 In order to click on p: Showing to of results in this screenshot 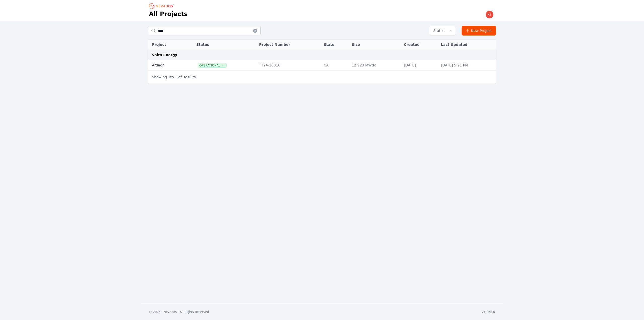, I will do `click(174, 77)`.